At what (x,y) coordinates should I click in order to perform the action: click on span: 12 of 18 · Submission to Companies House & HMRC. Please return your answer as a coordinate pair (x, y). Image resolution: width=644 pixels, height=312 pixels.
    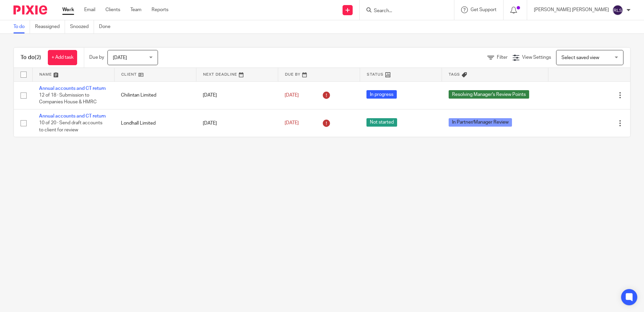
    Looking at the image, I should click on (67, 99).